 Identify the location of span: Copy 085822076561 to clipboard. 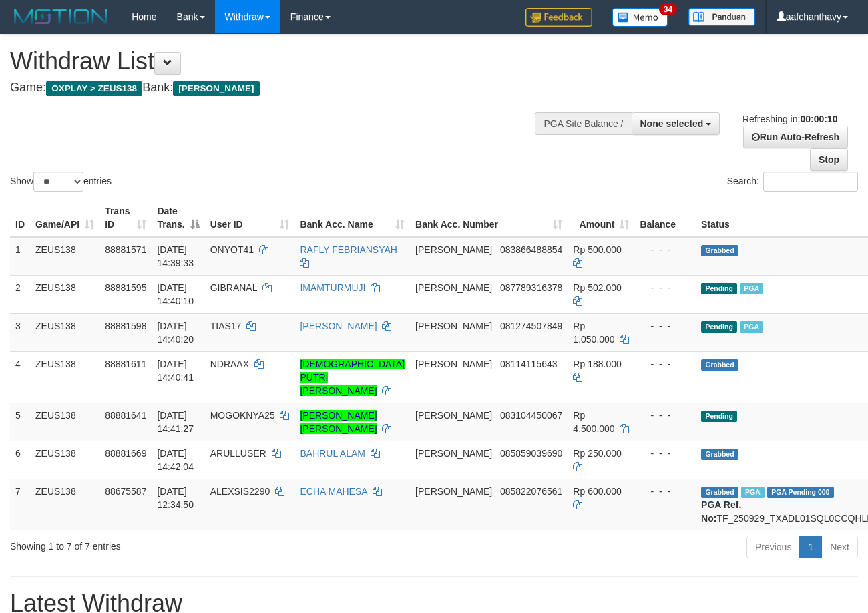
(531, 492).